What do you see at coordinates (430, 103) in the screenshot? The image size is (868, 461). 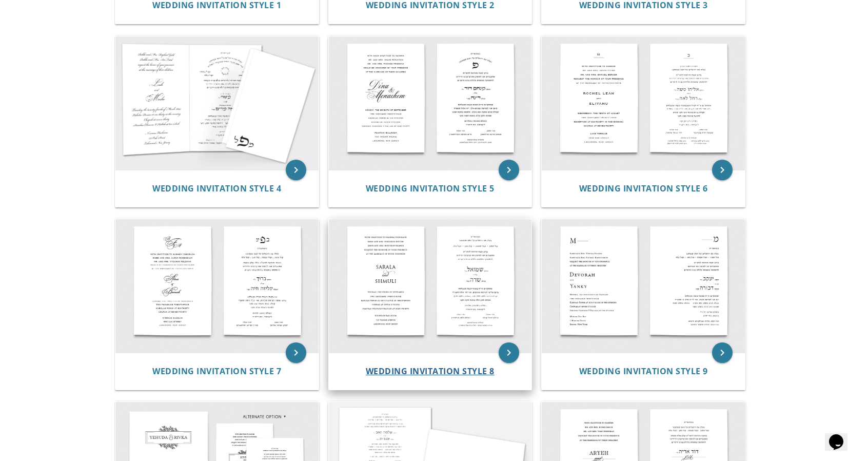 I see `img: Wedding Invitation Style 5` at bounding box center [430, 103].